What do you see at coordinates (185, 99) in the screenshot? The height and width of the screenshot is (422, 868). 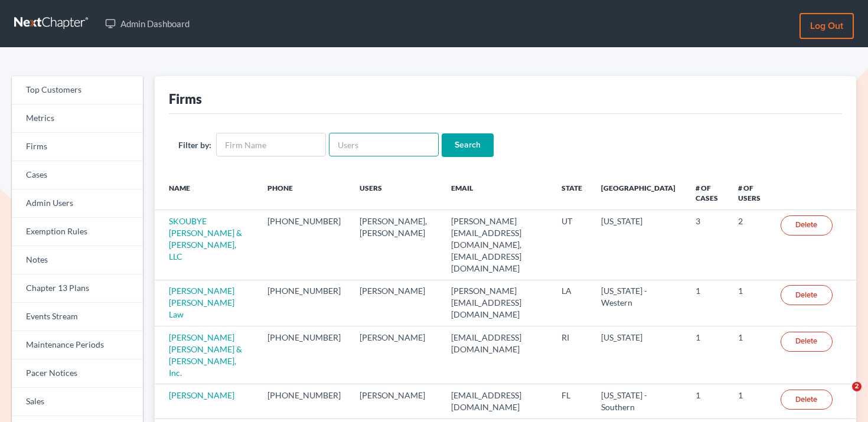 I see `div: Firms` at bounding box center [185, 99].